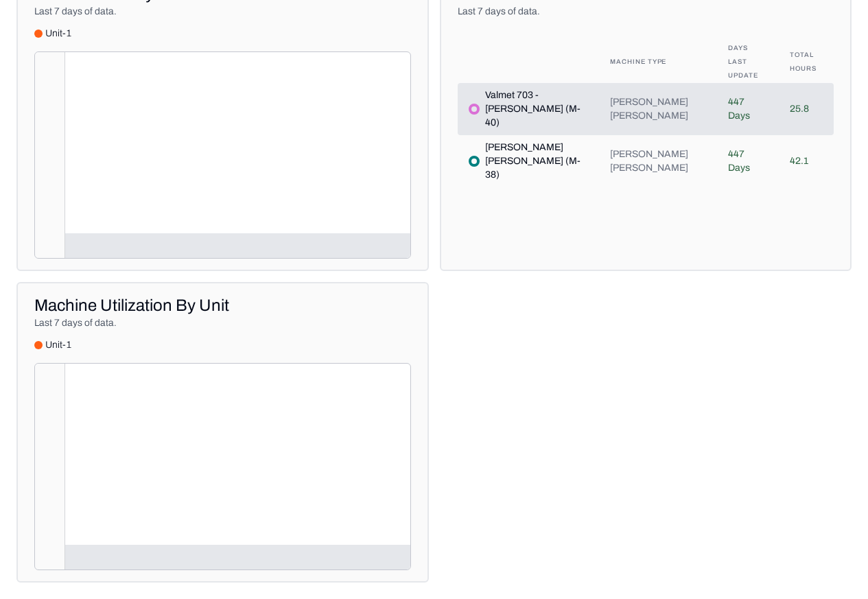 This screenshot has height=599, width=868. I want to click on th: Days Last Update, so click(748, 62).